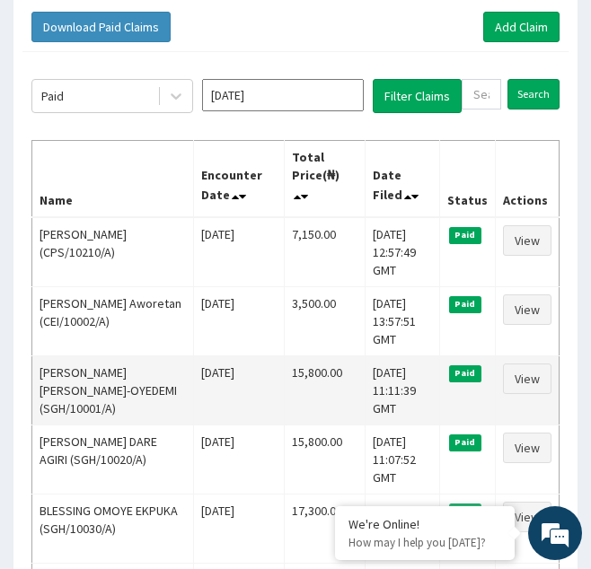 This screenshot has height=569, width=591. Describe the element at coordinates (283, 95) in the screenshot. I see `input: Select Month and Year` at that location.